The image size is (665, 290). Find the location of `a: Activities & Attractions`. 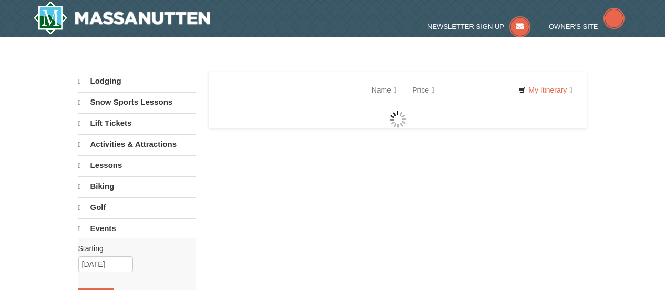

a: Activities & Attractions is located at coordinates (137, 144).